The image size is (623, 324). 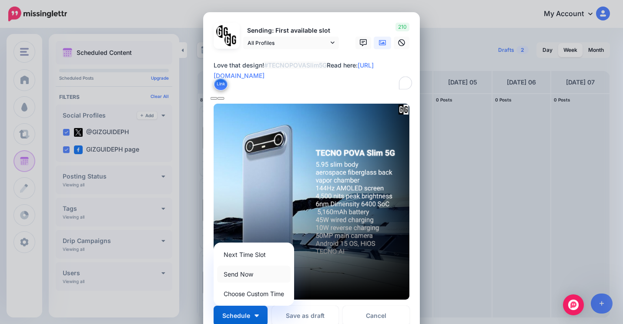 What do you see at coordinates (291, 43) in the screenshot?
I see `a: All Profiles` at bounding box center [291, 43].